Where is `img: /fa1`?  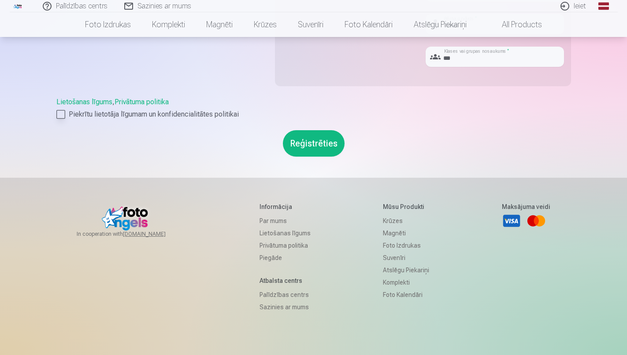
img: /fa1 is located at coordinates (18, 6).